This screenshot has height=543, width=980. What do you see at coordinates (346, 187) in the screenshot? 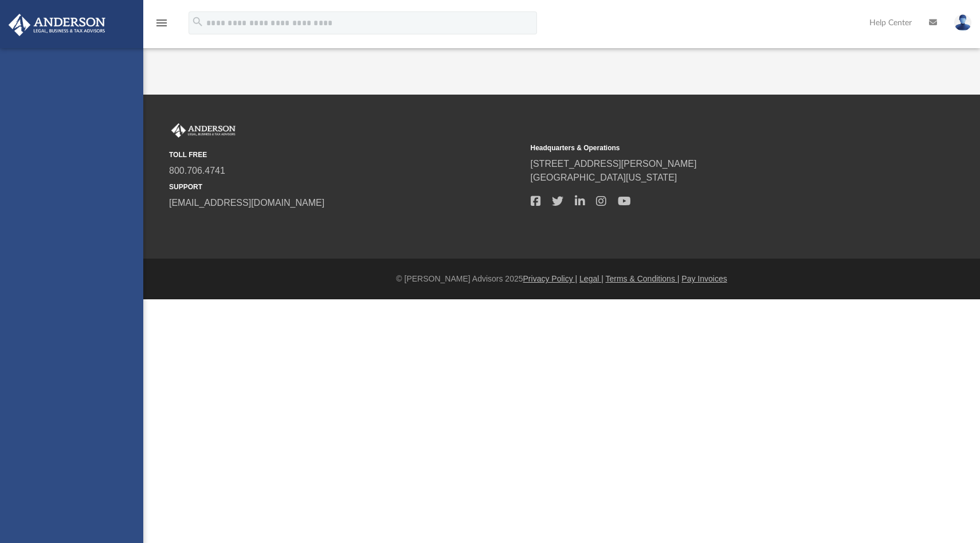
I see `small: SUPPORT` at bounding box center [346, 187].